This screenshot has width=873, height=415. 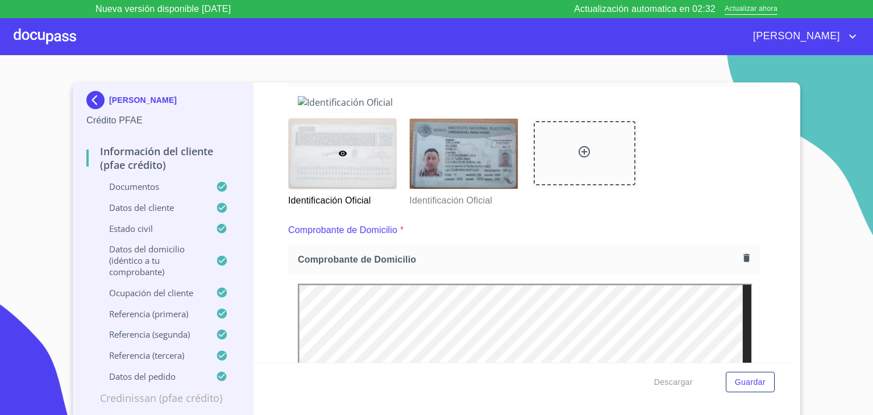 I want to click on button: account of current user, so click(x=802, y=36).